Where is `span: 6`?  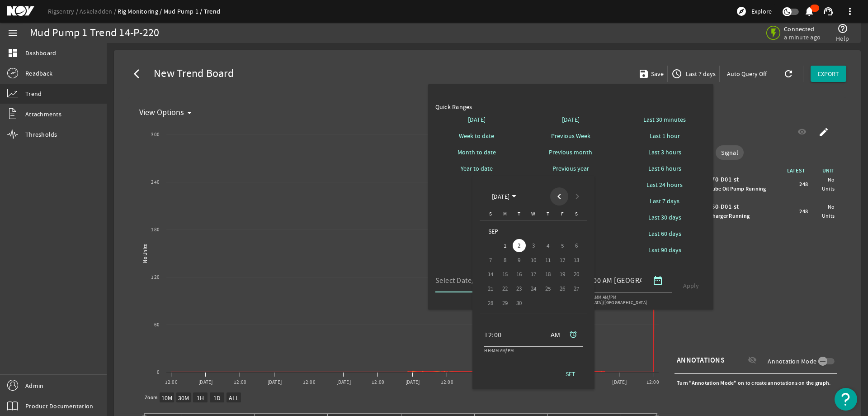 span: 6 is located at coordinates (576, 245).